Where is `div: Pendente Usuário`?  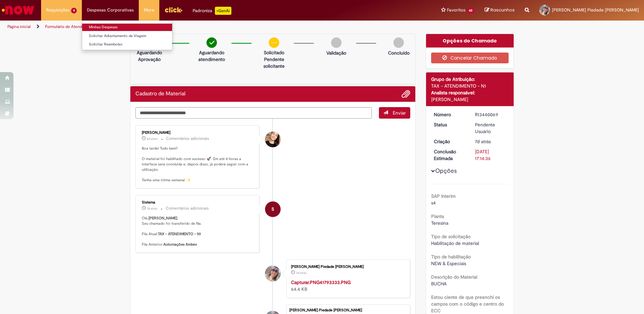 div: Pendente Usuário is located at coordinates (490, 128).